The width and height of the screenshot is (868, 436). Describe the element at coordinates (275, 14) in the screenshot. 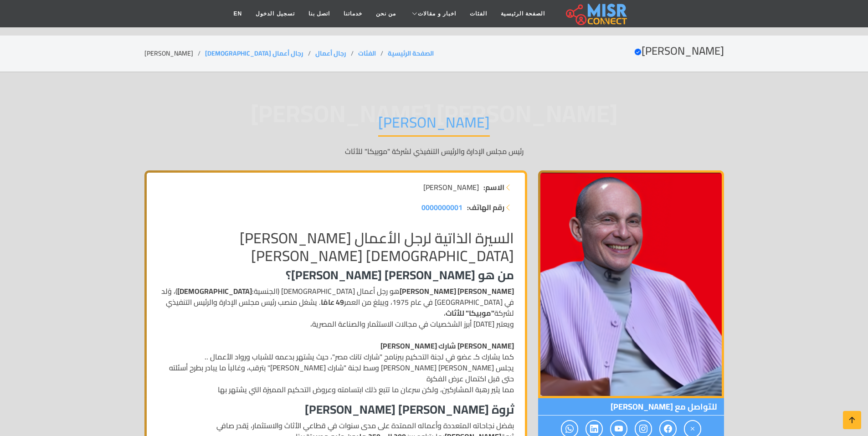

I see `a: تسجيل الدخول` at that location.